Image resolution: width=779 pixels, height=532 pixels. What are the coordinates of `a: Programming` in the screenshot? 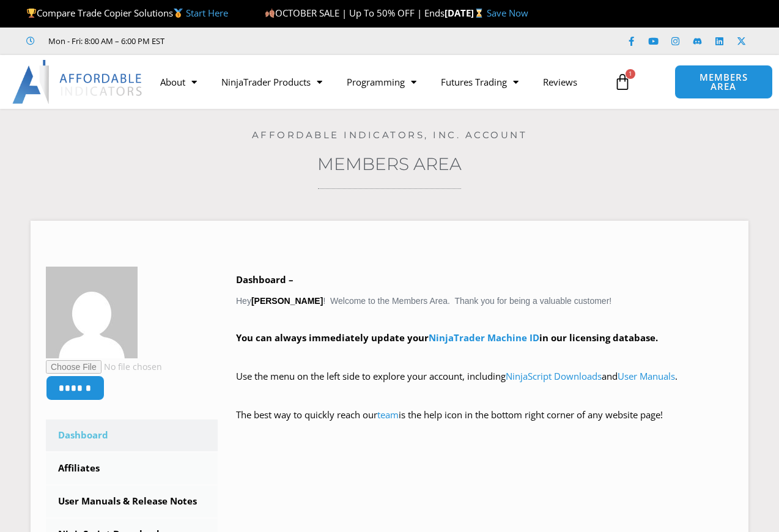 It's located at (381, 82).